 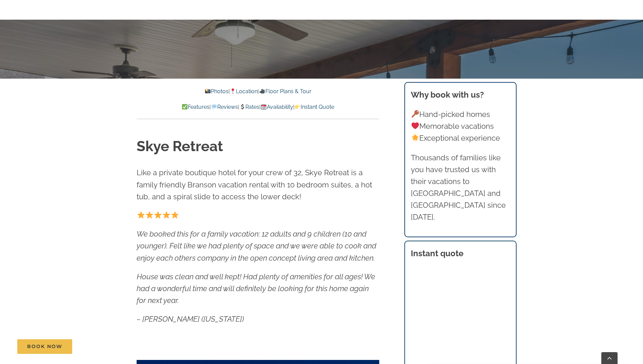 I want to click on span: Like a private boutique hotel for your crew of 32, Skye Retreat is a family friendly Branson vaca..., so click(x=254, y=185).